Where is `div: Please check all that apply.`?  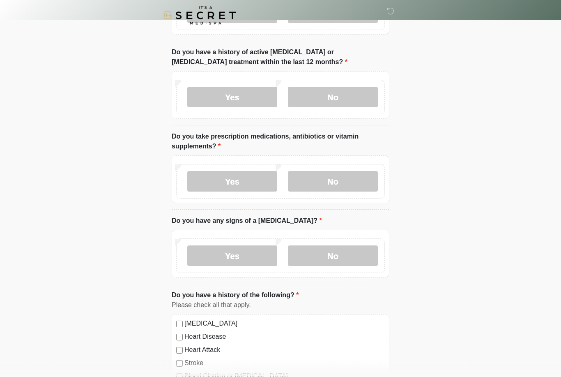
div: Please check all that apply. is located at coordinates (281, 305).